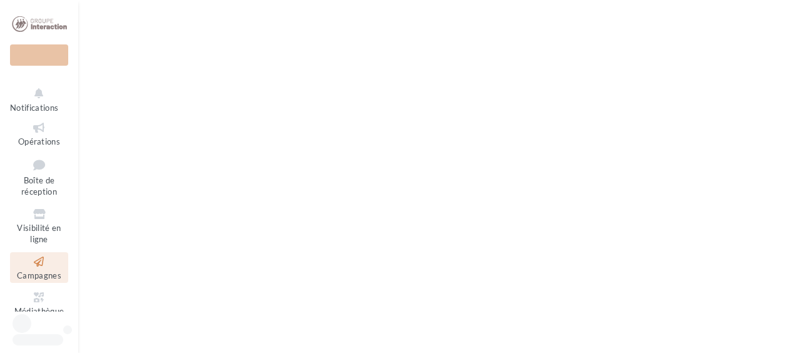  I want to click on a: Boîte de réception, so click(39, 177).